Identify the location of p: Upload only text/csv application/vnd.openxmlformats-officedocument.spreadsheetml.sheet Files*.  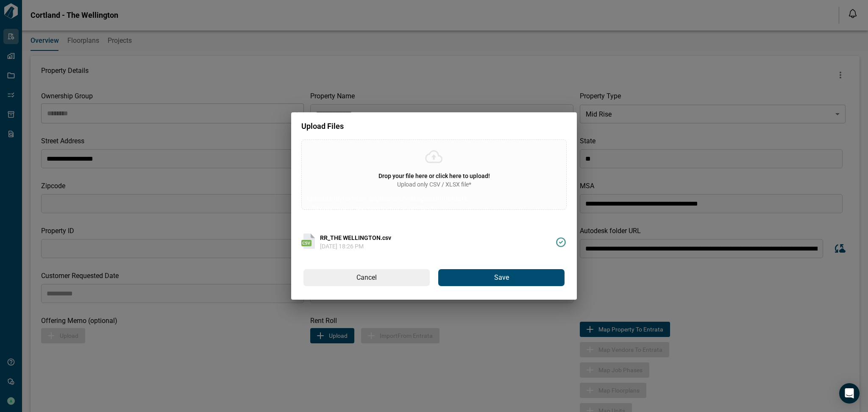
(434, 204).